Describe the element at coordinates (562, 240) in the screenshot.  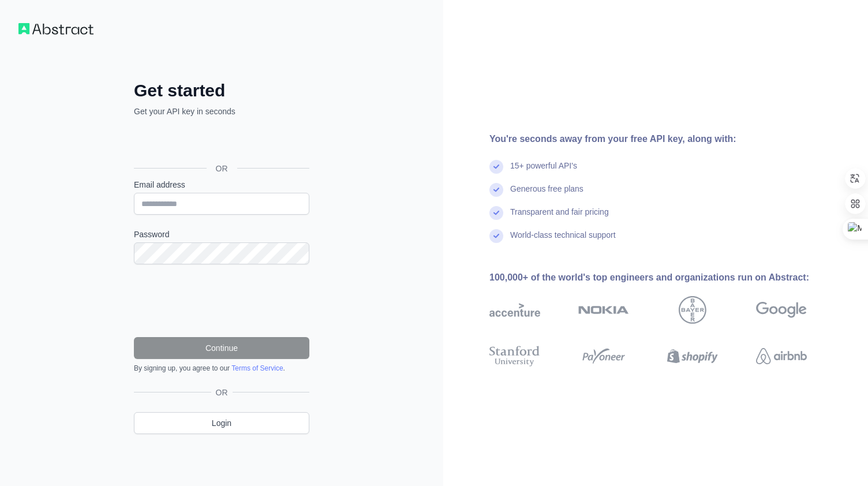
I see `div: World-class technical support` at that location.